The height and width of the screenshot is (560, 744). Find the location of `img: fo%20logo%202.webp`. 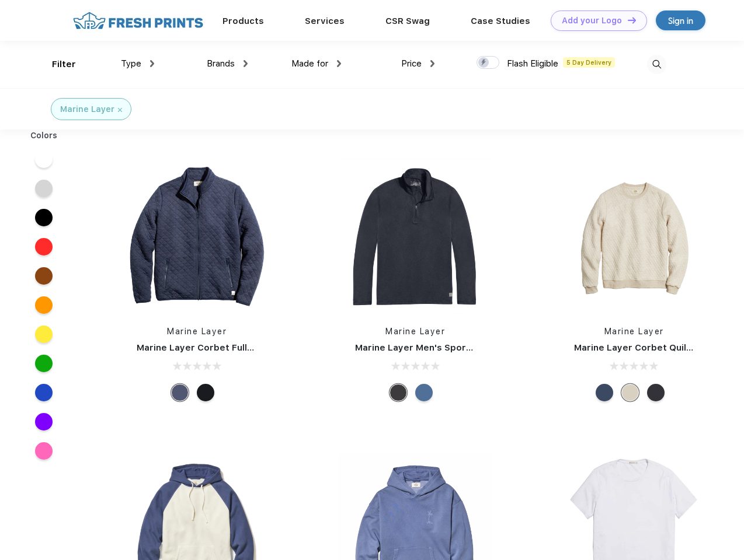

img: fo%20logo%202.webp is located at coordinates (138, 20).